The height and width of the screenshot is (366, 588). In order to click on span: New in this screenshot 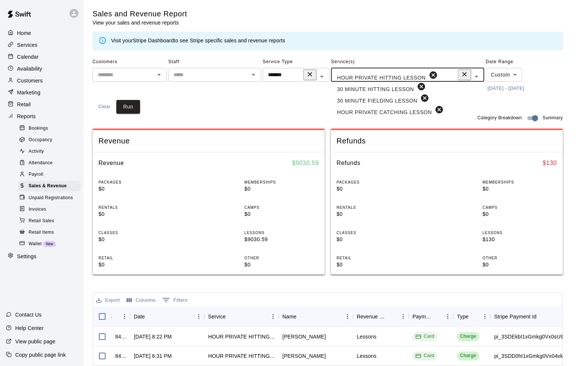, I will do `click(50, 244)`.